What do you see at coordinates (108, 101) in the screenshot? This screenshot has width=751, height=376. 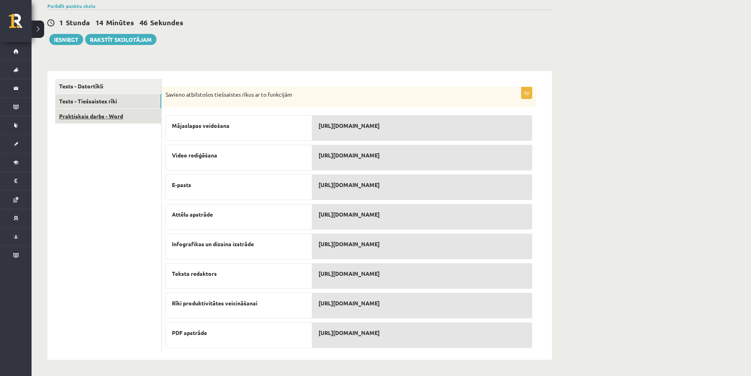 I see `a: Tests - Tiešsaistes rīki` at bounding box center [108, 101].